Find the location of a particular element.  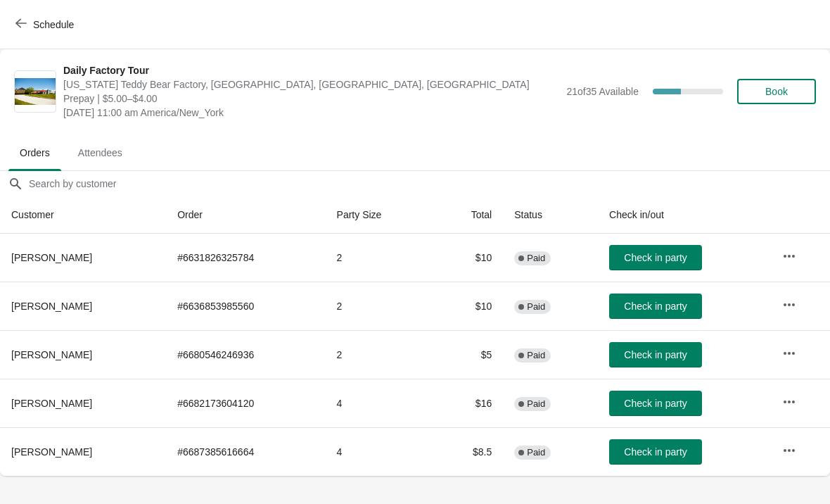

span: Daily Factory Tour is located at coordinates (311, 70).